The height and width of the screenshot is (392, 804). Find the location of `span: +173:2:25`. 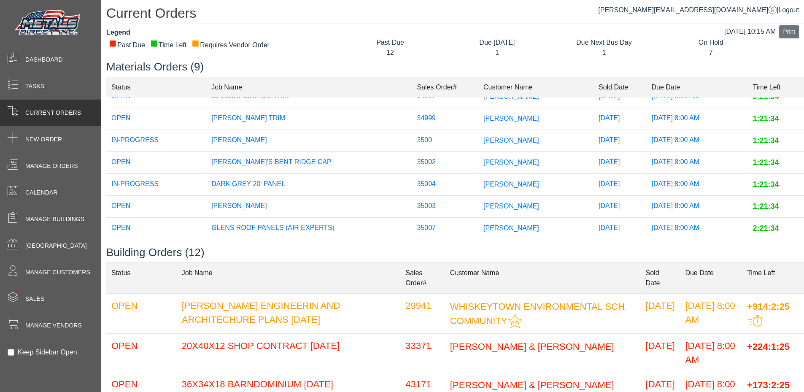

span: +173:2:25 is located at coordinates (768, 384).